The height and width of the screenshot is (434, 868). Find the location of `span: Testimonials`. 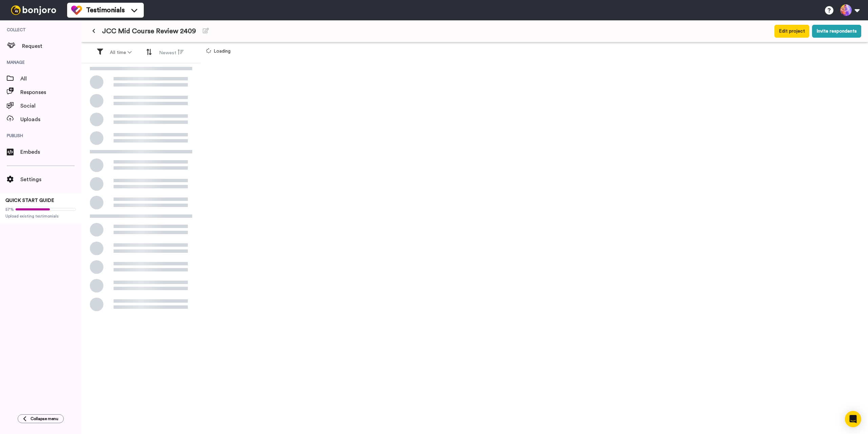

span: Testimonials is located at coordinates (105, 10).